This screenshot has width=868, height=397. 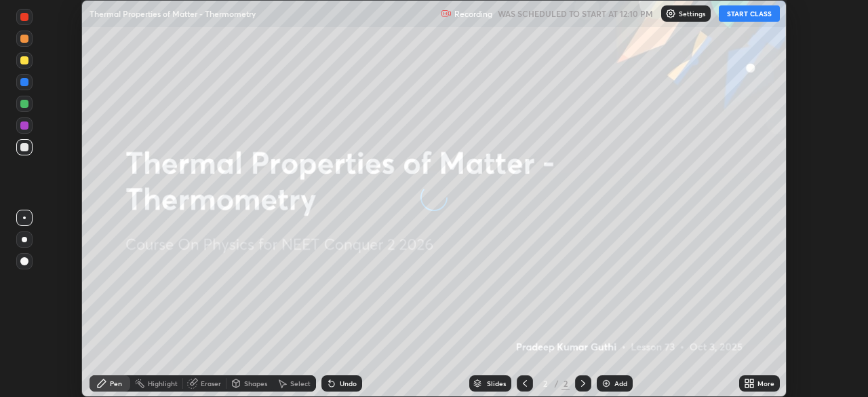 I want to click on h5: WAS SCHEDULED TO START AT 12:10 PM, so click(x=575, y=14).